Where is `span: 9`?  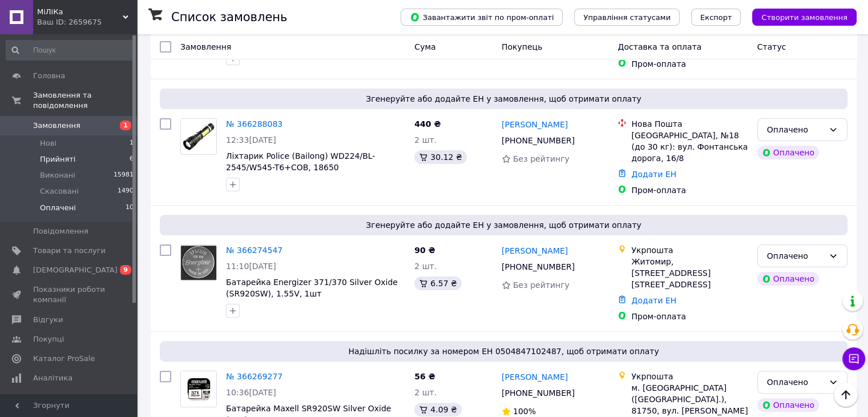
span: 9 is located at coordinates (126, 270).